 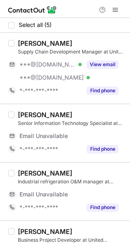 What do you see at coordinates (72, 123) in the screenshot?
I see `div: Senior Information Technology Specialist at United Warehouse Company Limited` at bounding box center [72, 123].